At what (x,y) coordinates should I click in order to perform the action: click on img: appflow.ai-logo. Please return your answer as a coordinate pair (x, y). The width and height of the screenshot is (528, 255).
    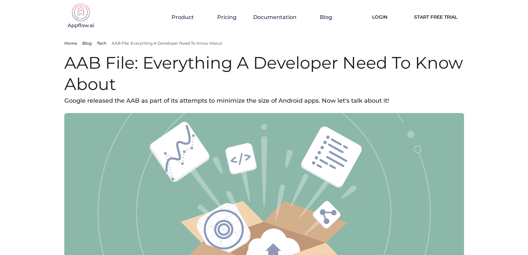
    Looking at the image, I should click on (81, 17).